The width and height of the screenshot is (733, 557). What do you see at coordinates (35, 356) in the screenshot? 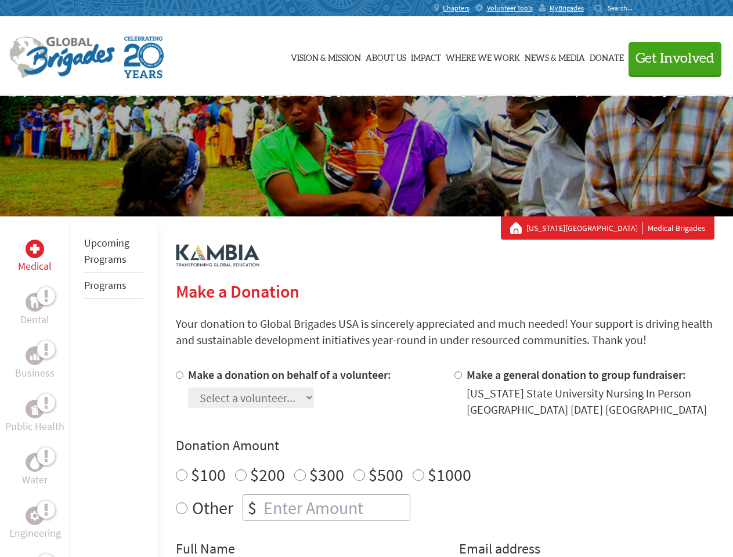
I see `div: Business` at bounding box center [35, 356].